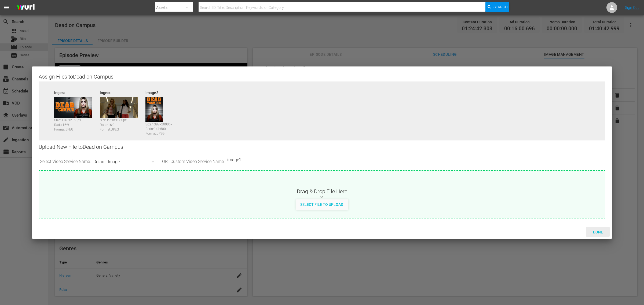 This screenshot has width=644, height=305. What do you see at coordinates (632, 7) in the screenshot?
I see `a: Sign Out` at bounding box center [632, 7].